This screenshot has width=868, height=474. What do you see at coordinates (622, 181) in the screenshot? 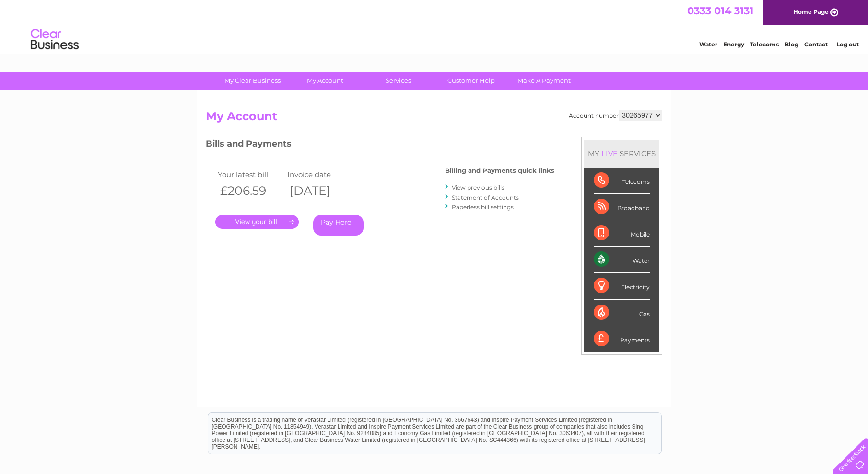
I see `div: Telecoms` at bounding box center [622, 181].